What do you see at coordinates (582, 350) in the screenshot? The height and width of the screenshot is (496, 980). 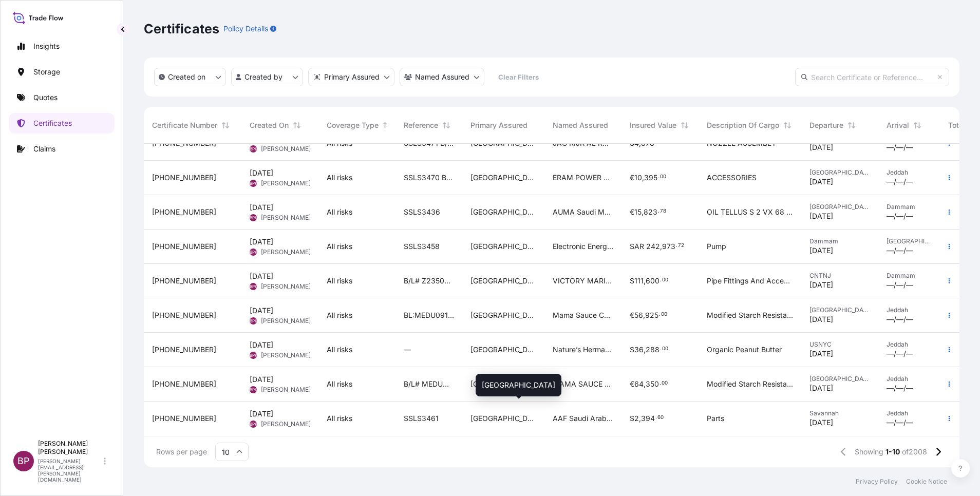 I see `span: Nature’s Hermas Trading LLC` at bounding box center [582, 350].